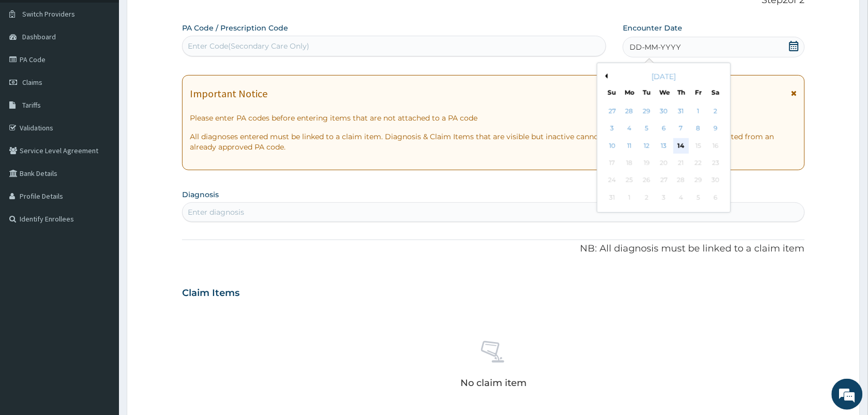 This screenshot has width=868, height=415. What do you see at coordinates (493, 118) in the screenshot?
I see `p: Please enter PA codes before entering items that are not attached to a PA code` at bounding box center [493, 118].